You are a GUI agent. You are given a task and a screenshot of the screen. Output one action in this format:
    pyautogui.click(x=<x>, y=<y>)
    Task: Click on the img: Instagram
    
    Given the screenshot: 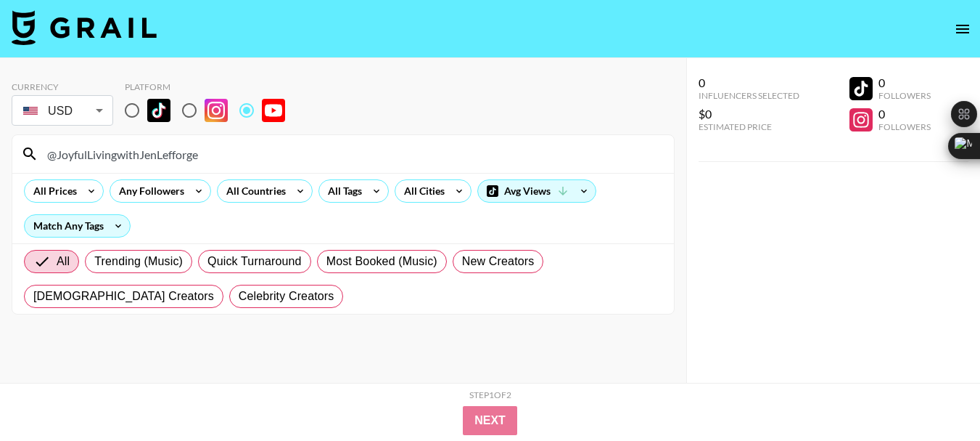 What is the action you would take?
    pyautogui.click(x=217, y=110)
    